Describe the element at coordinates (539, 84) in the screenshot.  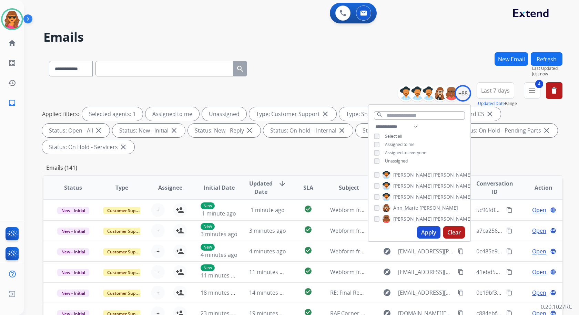
I see `span: 4` at that location.